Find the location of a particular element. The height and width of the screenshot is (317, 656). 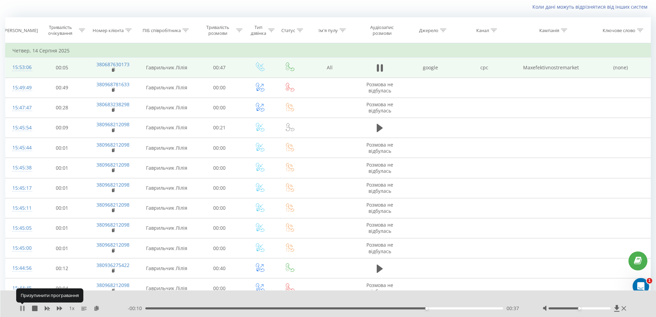

a: 380968781633 is located at coordinates (113, 84).